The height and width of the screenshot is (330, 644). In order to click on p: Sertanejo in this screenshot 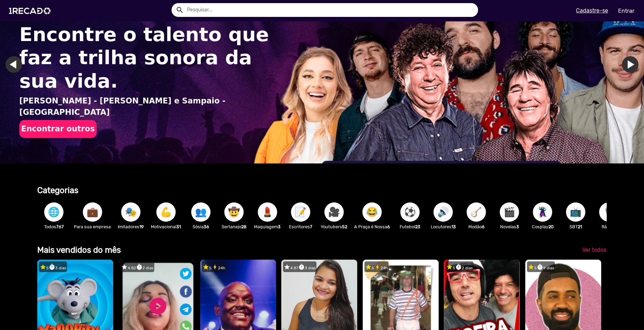, I will do `click(234, 227)`.